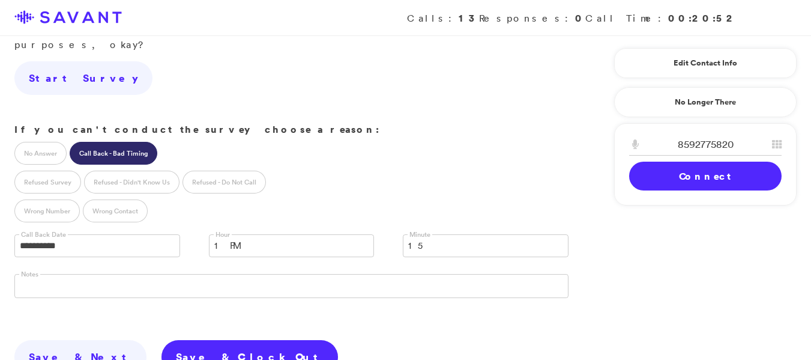  I want to click on label: Refused Survey, so click(47, 182).